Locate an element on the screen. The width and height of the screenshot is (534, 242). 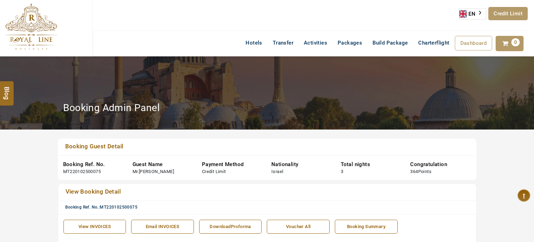
span: MT220102500075 is located at coordinates (119, 208).